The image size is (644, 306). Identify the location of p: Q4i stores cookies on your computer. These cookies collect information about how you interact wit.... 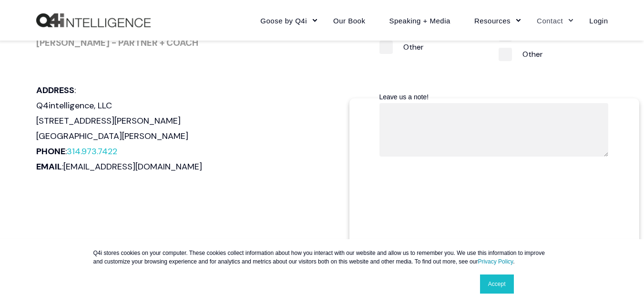
(322, 257).